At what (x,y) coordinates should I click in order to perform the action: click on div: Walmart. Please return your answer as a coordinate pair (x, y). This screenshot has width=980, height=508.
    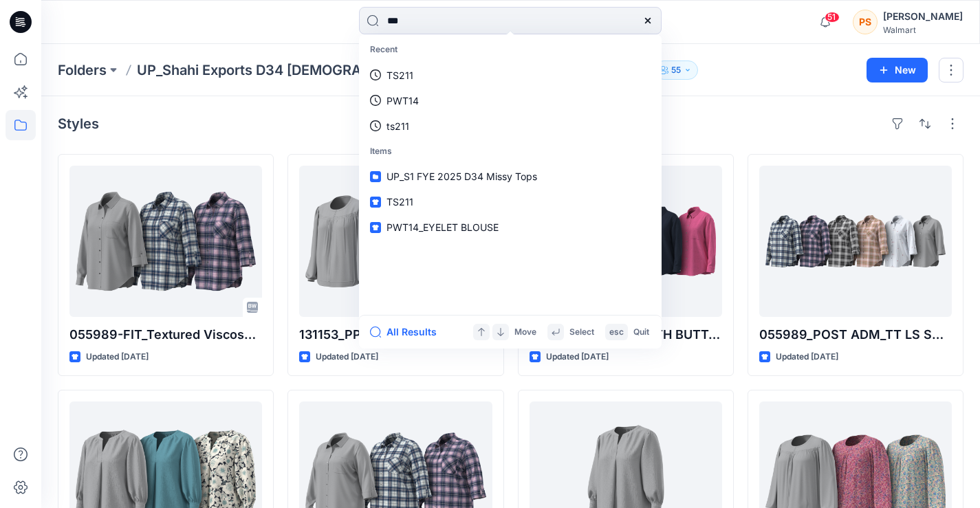
    Looking at the image, I should click on (923, 29).